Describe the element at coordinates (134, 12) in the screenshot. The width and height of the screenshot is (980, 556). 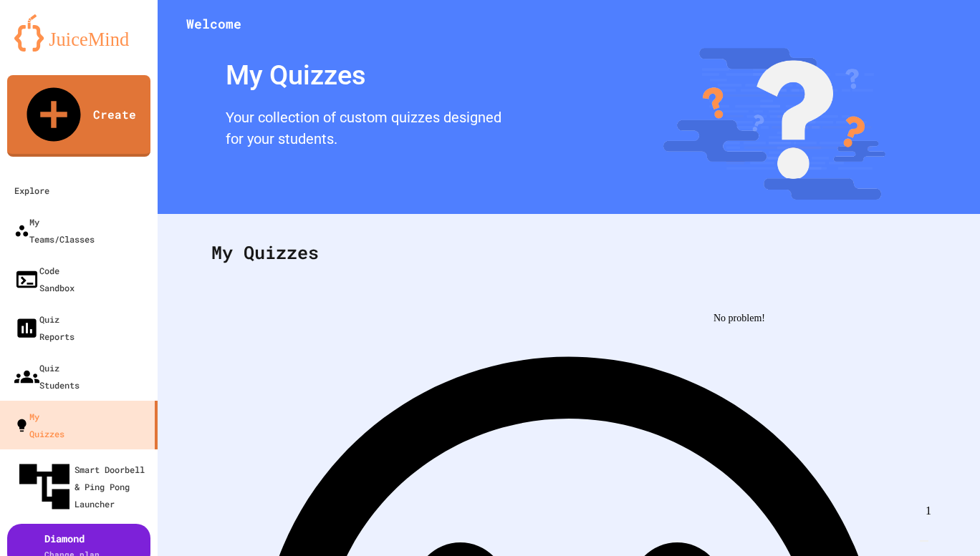
I see `div: No problem!` at that location.